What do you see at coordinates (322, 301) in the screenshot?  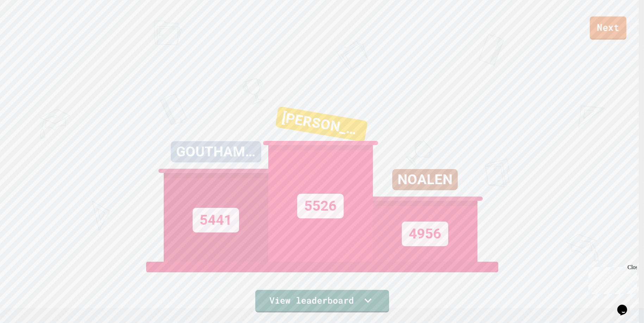 I see `a: View leaderboard` at bounding box center [322, 301].